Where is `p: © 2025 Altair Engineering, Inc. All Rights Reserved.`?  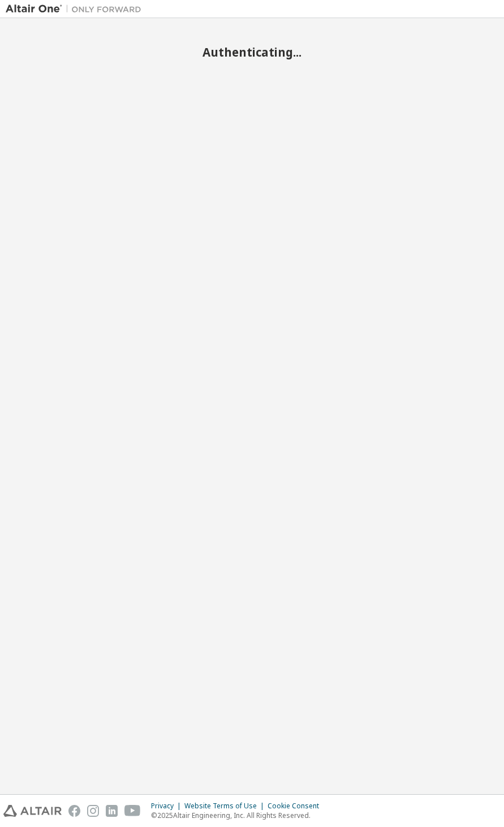 p: © 2025 Altair Engineering, Inc. All Rights Reserved. is located at coordinates (238, 815).